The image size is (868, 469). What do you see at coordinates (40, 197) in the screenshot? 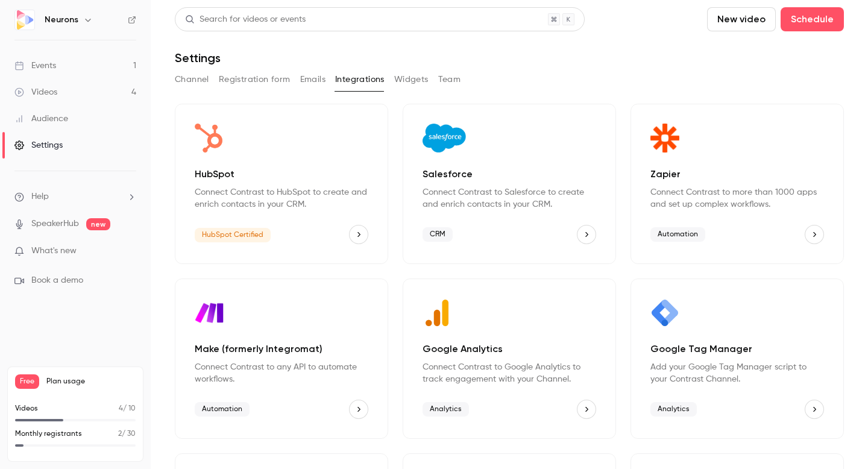
I see `span: Help` at bounding box center [40, 197].